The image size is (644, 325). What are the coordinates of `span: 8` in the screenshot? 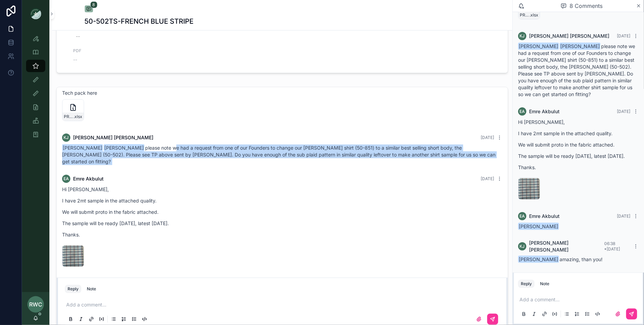 It's located at (94, 5).